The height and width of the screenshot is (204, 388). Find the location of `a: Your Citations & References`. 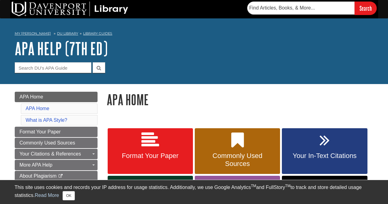

a: Your Citations & References is located at coordinates (56, 154).